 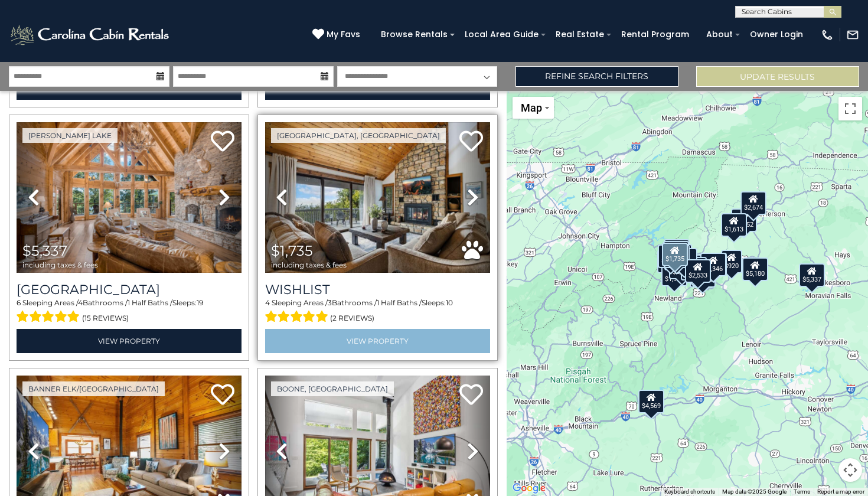 What do you see at coordinates (677, 253) in the screenshot?
I see `div: $2,509` at bounding box center [677, 253].